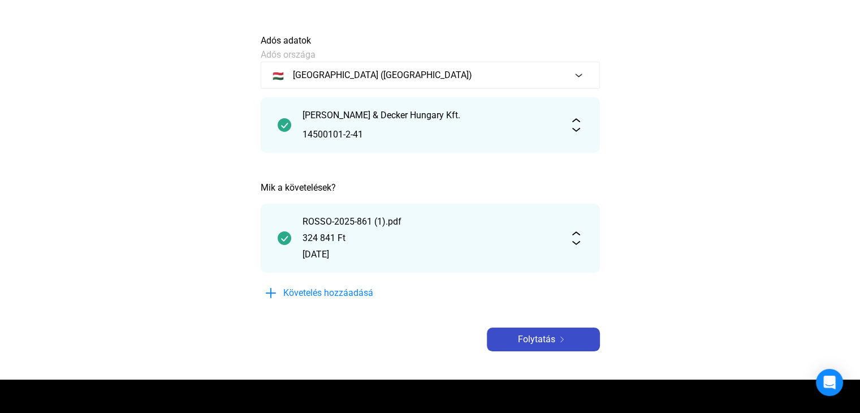 This screenshot has height=413, width=860. I want to click on button: pluszkékKövetelés hozzáadásá, so click(345, 293).